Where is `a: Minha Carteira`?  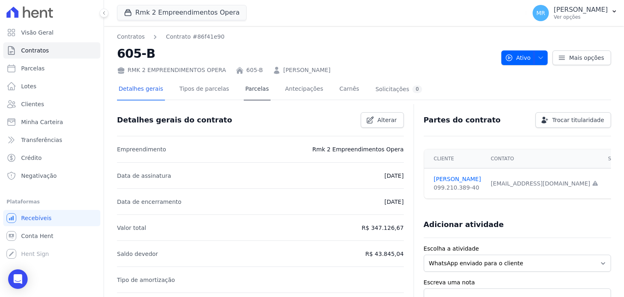 a: Minha Carteira is located at coordinates (52, 122).